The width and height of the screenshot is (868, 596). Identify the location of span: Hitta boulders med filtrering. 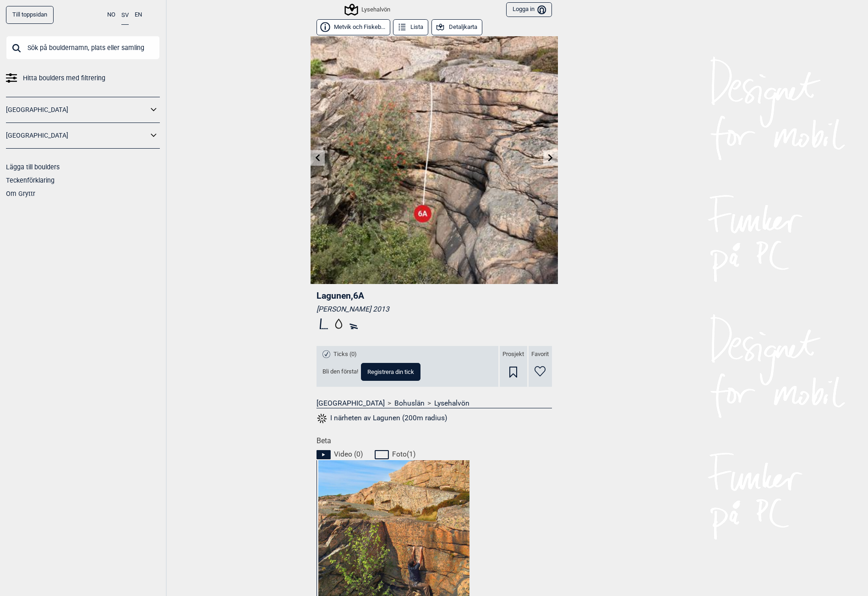
(64, 78).